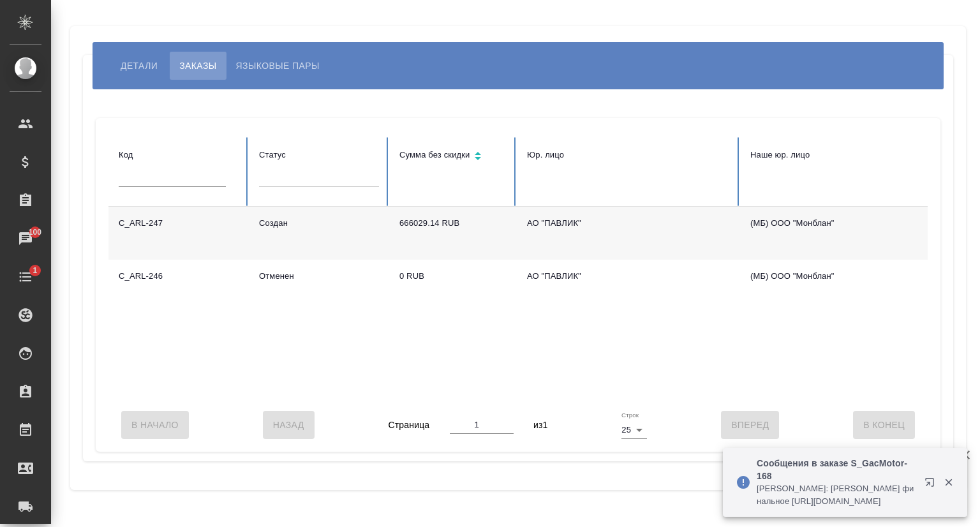  I want to click on p: Сообщения в заказе S_GacMotor-168, so click(837, 470).